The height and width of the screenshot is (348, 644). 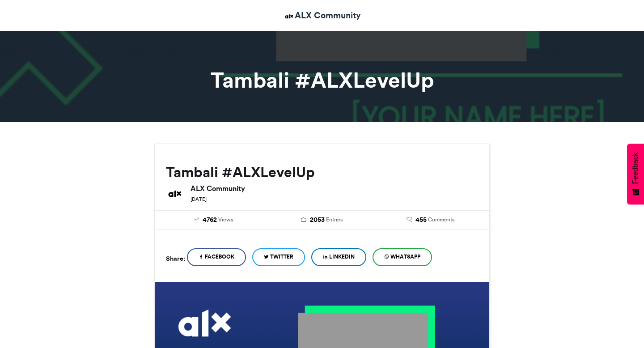 I want to click on span: WhatsApp, so click(x=405, y=256).